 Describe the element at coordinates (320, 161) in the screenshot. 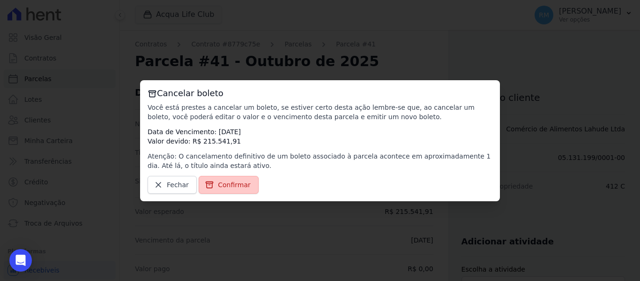

I see `p: Atenção: O cancelamento definitivo de um boleto associado à parcela acontece em aproximadamente 1...` at that location.